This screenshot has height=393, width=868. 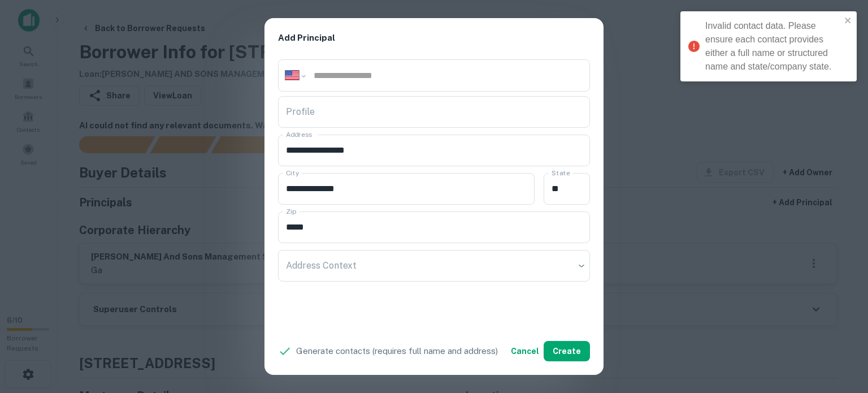 What do you see at coordinates (299, 134) in the screenshot?
I see `label: Address` at bounding box center [299, 134].